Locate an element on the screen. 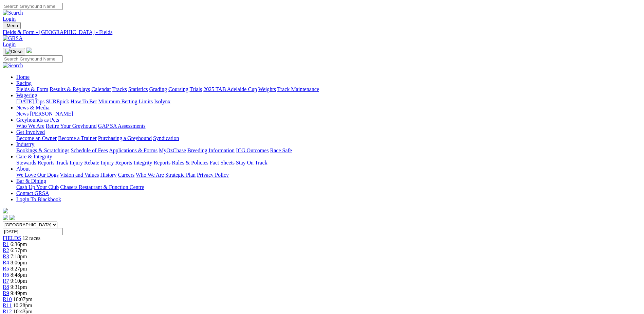  div: Get Involved is located at coordinates (328, 138).